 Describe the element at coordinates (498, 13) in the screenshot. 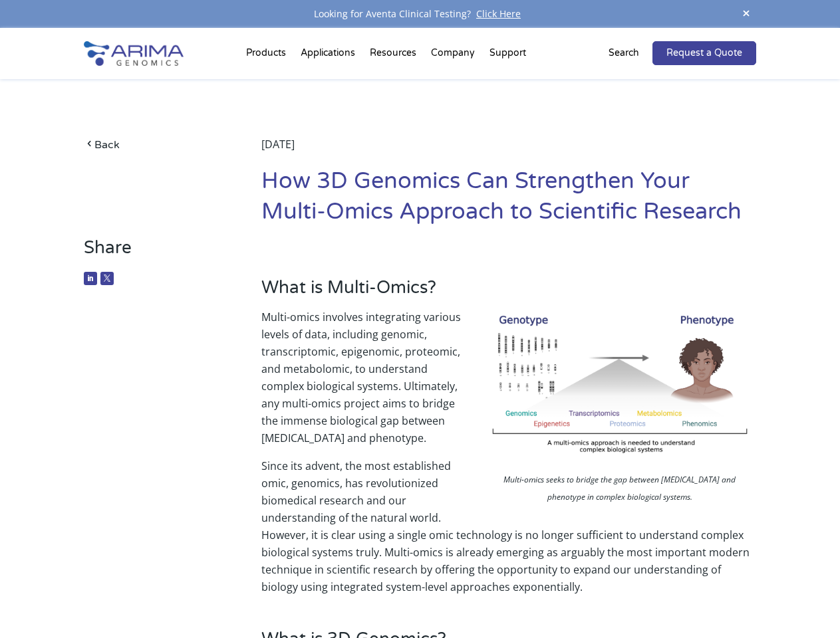

I see `a: Click Here` at that location.